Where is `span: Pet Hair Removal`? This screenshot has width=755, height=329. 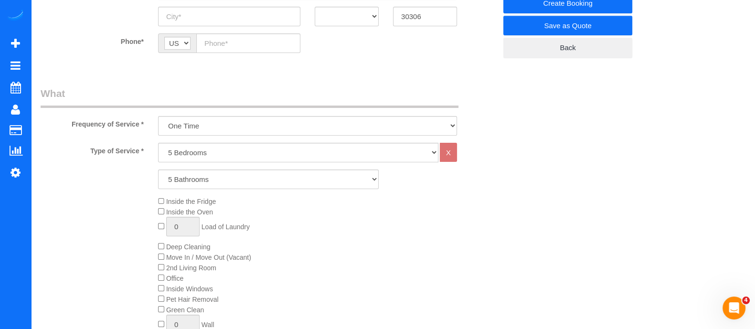 span: Pet Hair Removal is located at coordinates (192, 299).